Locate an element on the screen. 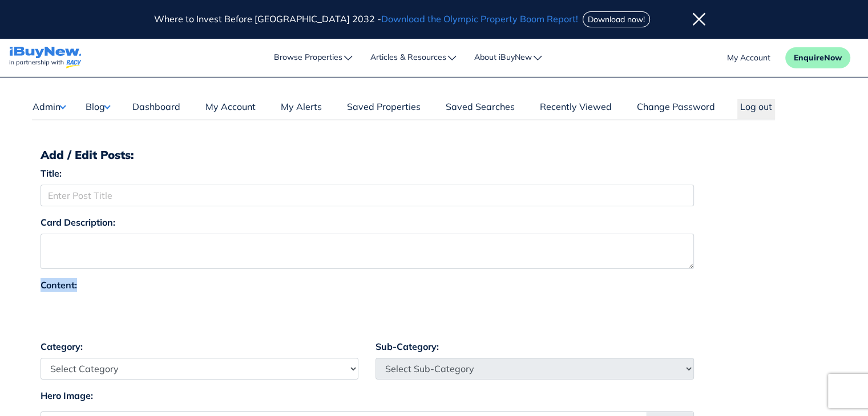 The width and height of the screenshot is (868, 416). a: Saved Properties is located at coordinates (383, 109).